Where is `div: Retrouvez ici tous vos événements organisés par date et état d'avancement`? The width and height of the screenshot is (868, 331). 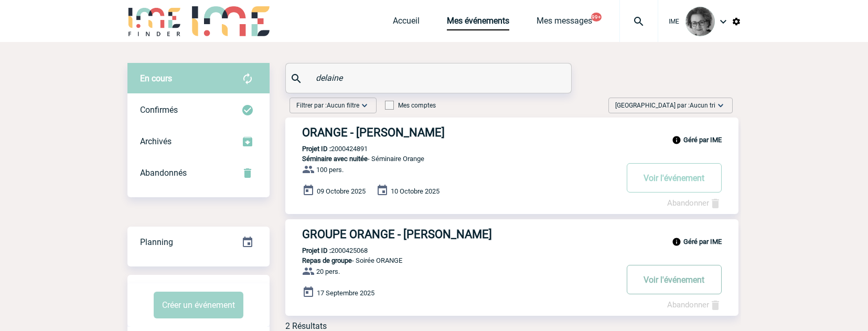 div: Retrouvez ici tous vos événements organisés par date et état d'avancement is located at coordinates (199, 242).